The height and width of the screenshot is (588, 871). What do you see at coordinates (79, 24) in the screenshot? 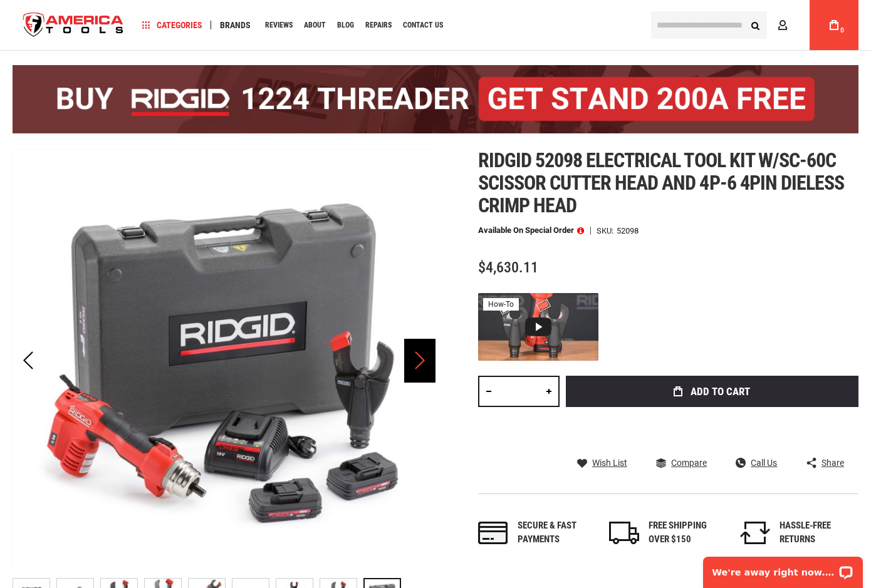
I see `p: We're away right now. Please check back later!` at bounding box center [79, 24].